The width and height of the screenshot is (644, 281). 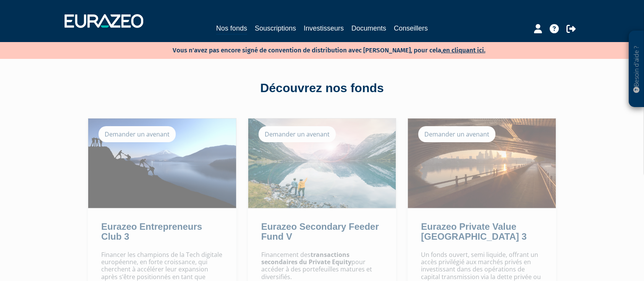 What do you see at coordinates (324, 28) in the screenshot?
I see `a: Investisseurs` at bounding box center [324, 28].